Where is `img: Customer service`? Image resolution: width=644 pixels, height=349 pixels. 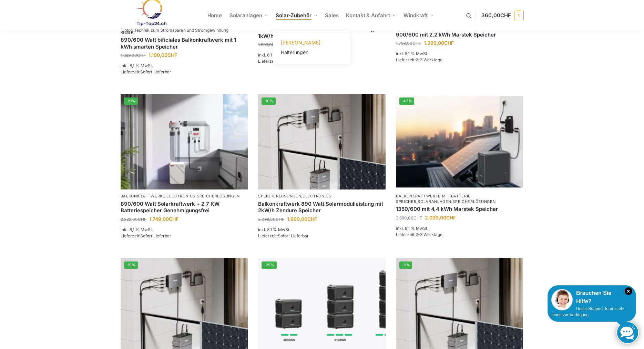
img: Customer service is located at coordinates (562, 300).